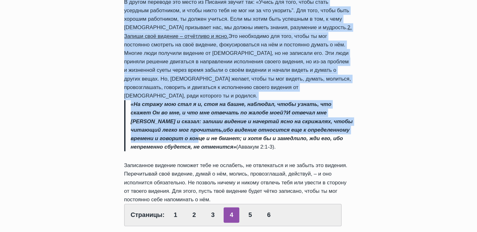 This screenshot has width=477, height=232. What do you see at coordinates (176, 215) in the screenshot?
I see `a: 1` at bounding box center [176, 215].